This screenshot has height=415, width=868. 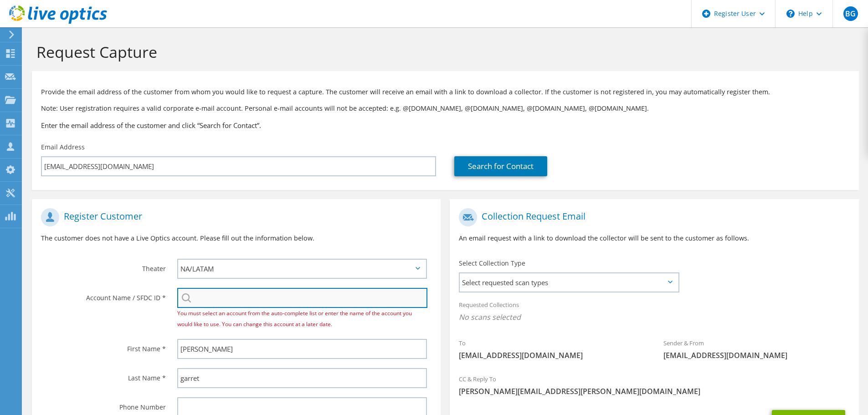 I want to click on p: Provide the email address of the customer from whom you would like to request a capture. The cust..., so click(x=445, y=92).